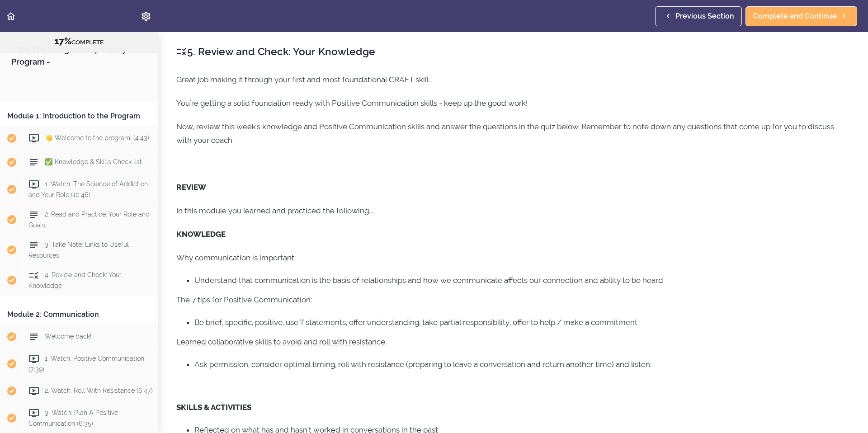 The image size is (868, 433). What do you see at coordinates (699, 17) in the screenshot?
I see `a: Previous Section` at bounding box center [699, 17].